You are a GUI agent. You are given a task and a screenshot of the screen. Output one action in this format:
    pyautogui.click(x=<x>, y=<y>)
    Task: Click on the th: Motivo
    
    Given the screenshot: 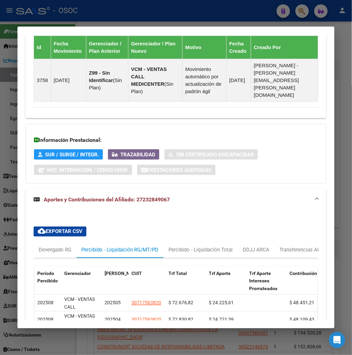 What is the action you would take?
    pyautogui.click(x=204, y=47)
    